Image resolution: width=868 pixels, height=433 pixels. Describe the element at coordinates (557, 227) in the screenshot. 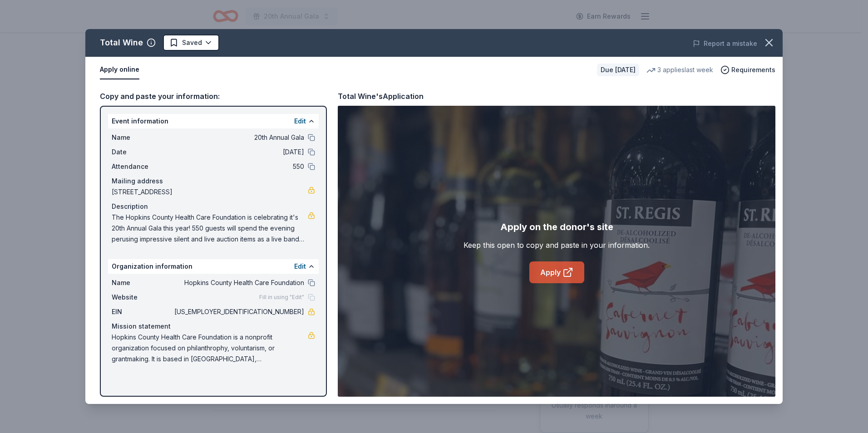

I see `div: Apply on the donor's site` at that location.